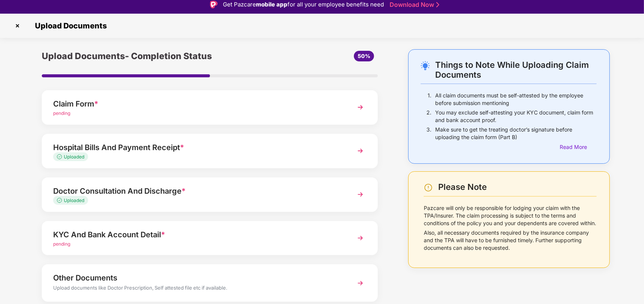  Describe the element at coordinates (430, 99) in the screenshot. I see `p: 1.` at that location.